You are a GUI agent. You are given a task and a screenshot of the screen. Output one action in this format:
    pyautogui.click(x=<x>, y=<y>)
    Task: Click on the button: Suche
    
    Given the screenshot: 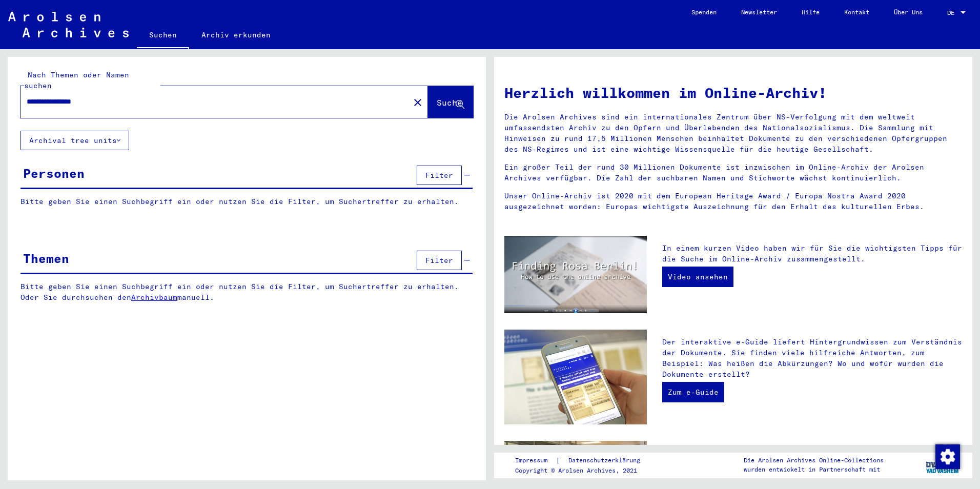 What is the action you would take?
    pyautogui.click(x=451, y=102)
    